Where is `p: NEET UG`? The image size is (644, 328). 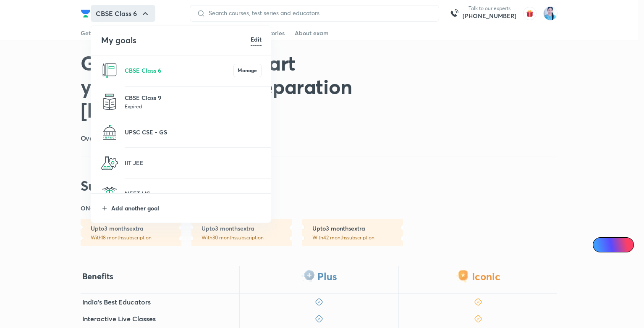
p: NEET UG is located at coordinates (193, 193).